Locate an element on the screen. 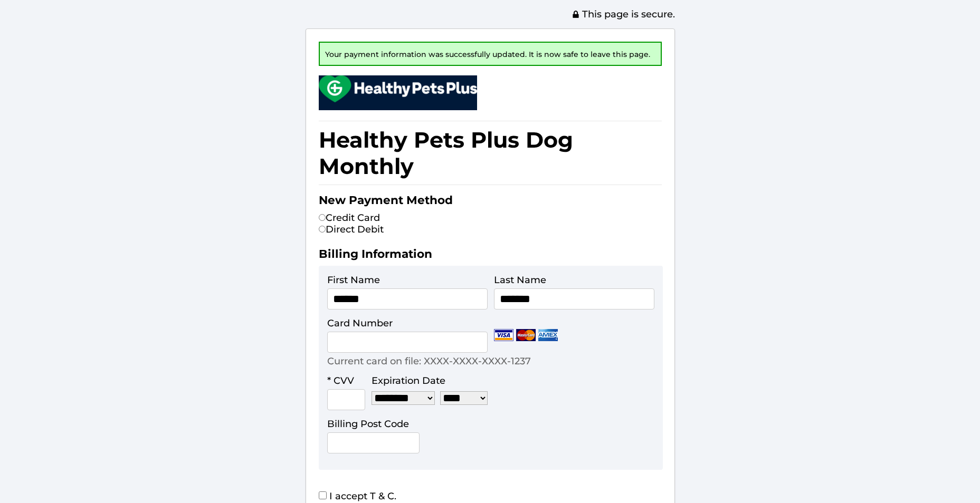 Image resolution: width=980 pixels, height=503 pixels. label: Billing Post Code is located at coordinates (368, 423).